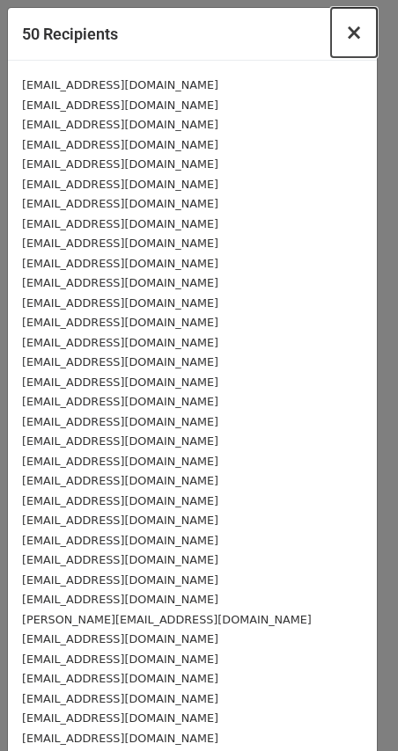 The width and height of the screenshot is (398, 751). What do you see at coordinates (354, 33) in the screenshot?
I see `button: Close` at bounding box center [354, 33].